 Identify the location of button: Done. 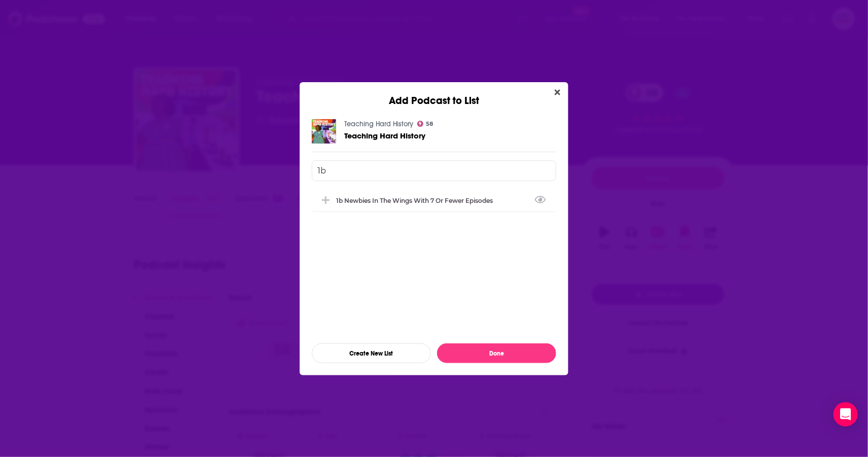
(496, 353).